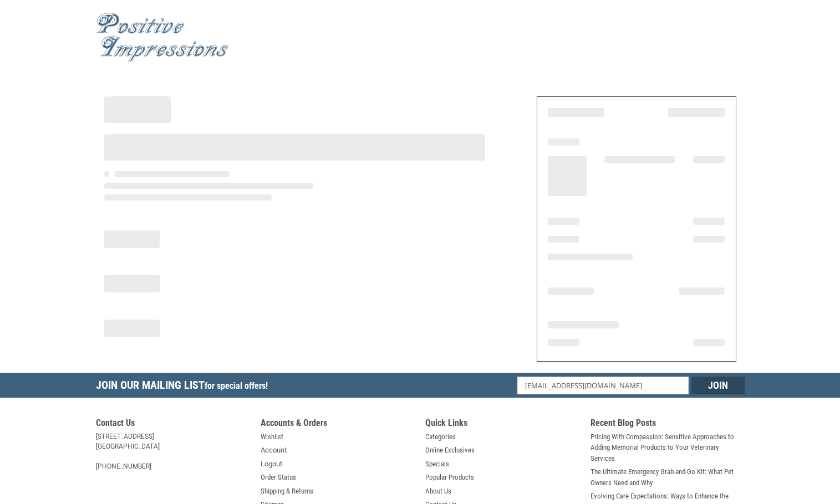 This screenshot has width=840, height=504. What do you see at coordinates (450, 450) in the screenshot?
I see `a: Online Exclusives` at bounding box center [450, 450].